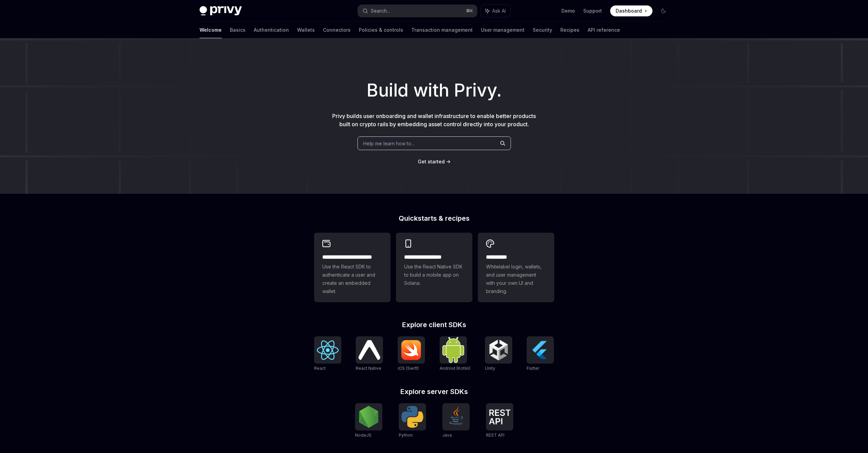  What do you see at coordinates (221, 11) in the screenshot?
I see `img: dark logo` at bounding box center [221, 11].